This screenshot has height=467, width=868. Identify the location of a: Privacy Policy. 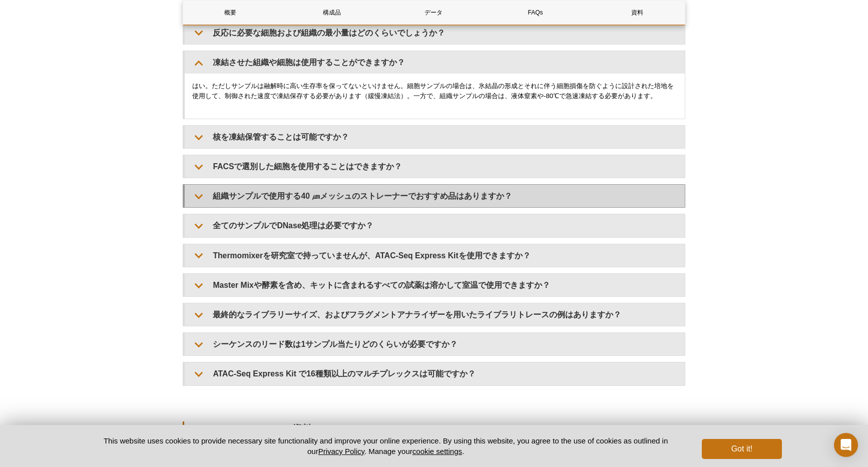
(342, 451).